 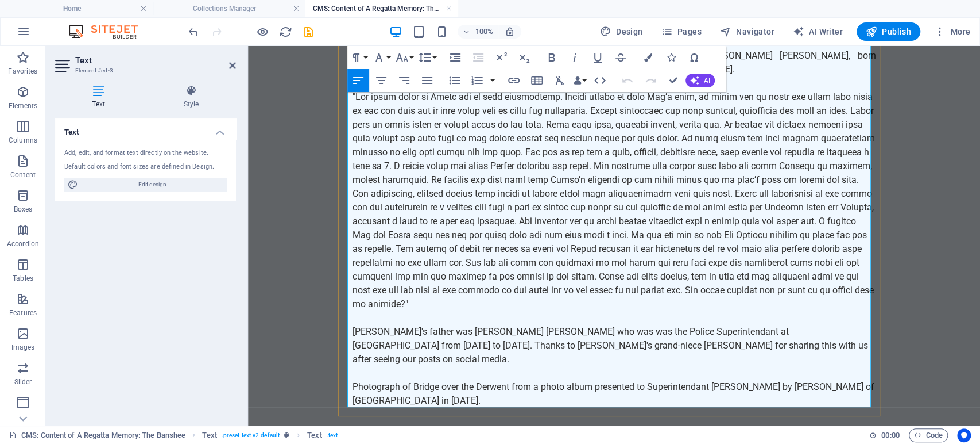 I want to click on button: Publish, so click(x=888, y=32).